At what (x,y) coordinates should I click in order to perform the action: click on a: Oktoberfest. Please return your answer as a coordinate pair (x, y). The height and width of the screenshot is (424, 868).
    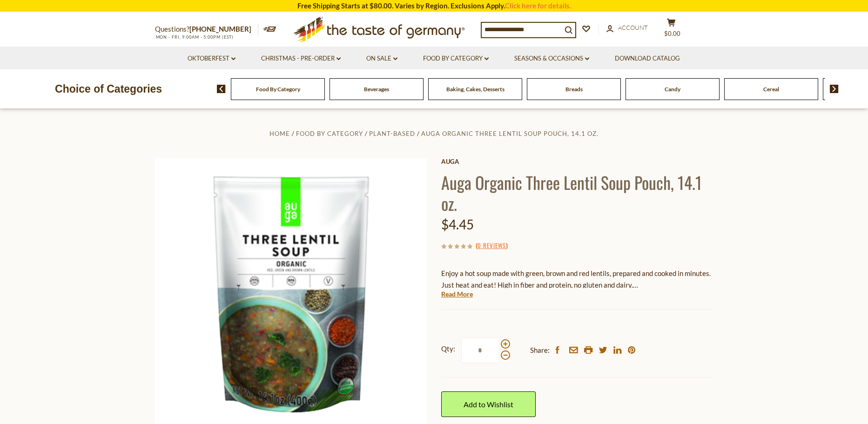
    Looking at the image, I should click on (211, 59).